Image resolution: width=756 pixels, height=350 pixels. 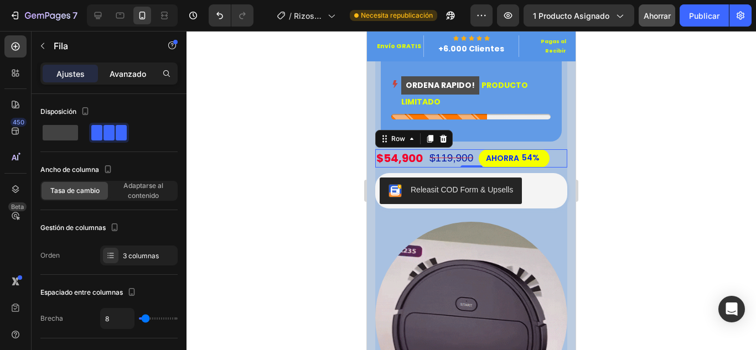 I want to click on mark: ORDENA RAPIDO!, so click(x=73, y=54).